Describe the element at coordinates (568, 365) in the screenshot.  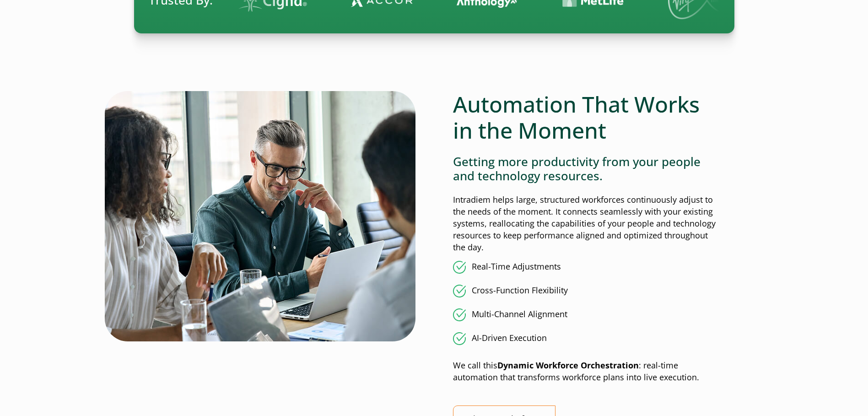
I see `strong: Dynamic Workforce Orchestration` at that location.